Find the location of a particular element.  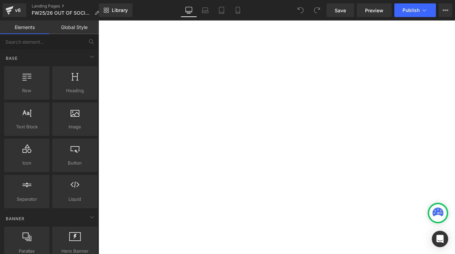

a: New Library is located at coordinates (116, 10).